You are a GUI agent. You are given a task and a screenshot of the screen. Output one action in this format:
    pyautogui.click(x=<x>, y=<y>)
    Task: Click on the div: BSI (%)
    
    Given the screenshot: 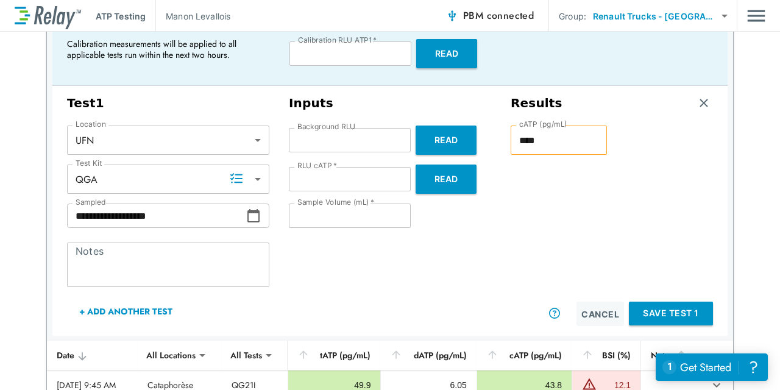 What is the action you would take?
    pyautogui.click(x=606, y=355)
    